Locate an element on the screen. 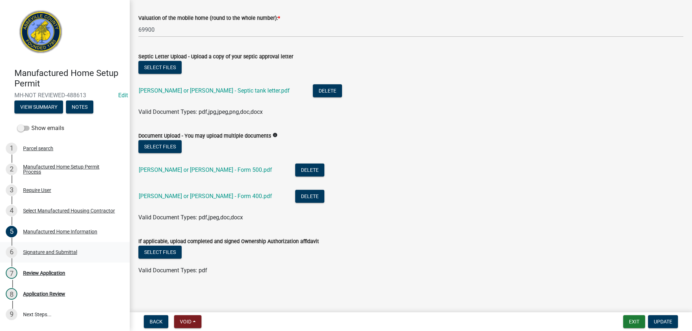  div: Application Review is located at coordinates (44, 294).